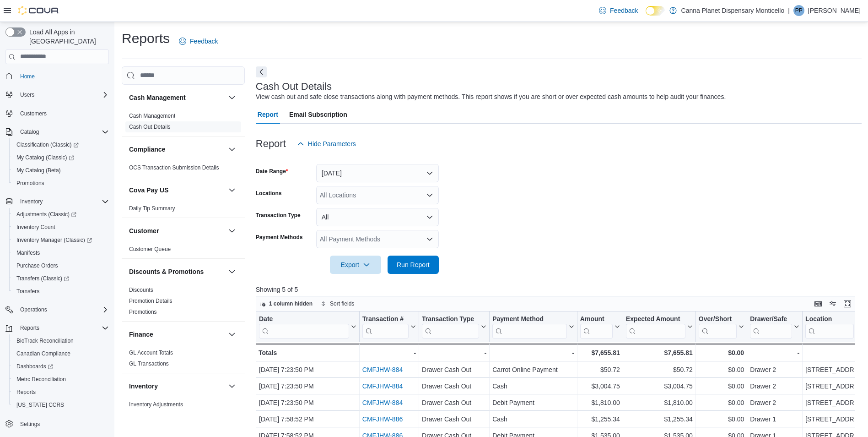  Describe the element at coordinates (61, 341) in the screenshot. I see `span: BioTrack Reconciliation` at that location.